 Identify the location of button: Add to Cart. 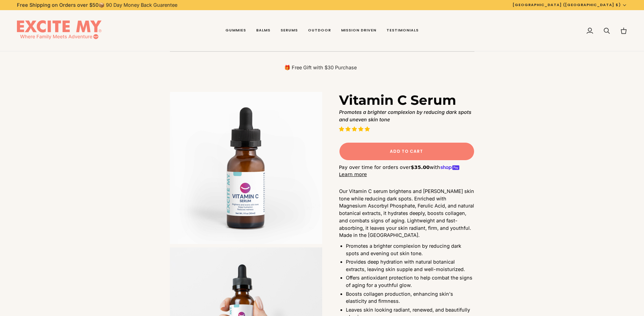
(407, 151).